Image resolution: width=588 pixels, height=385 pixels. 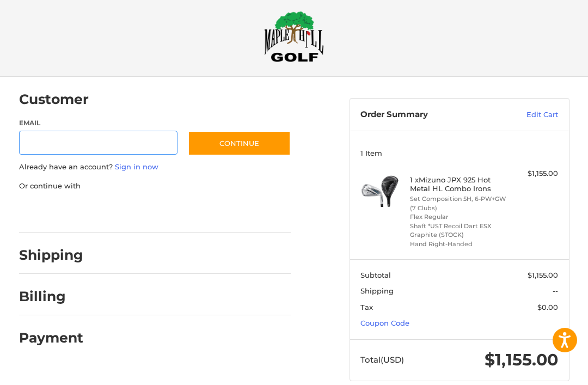 What do you see at coordinates (459, 153) in the screenshot?
I see `h3: 1 Item` at bounding box center [459, 153].